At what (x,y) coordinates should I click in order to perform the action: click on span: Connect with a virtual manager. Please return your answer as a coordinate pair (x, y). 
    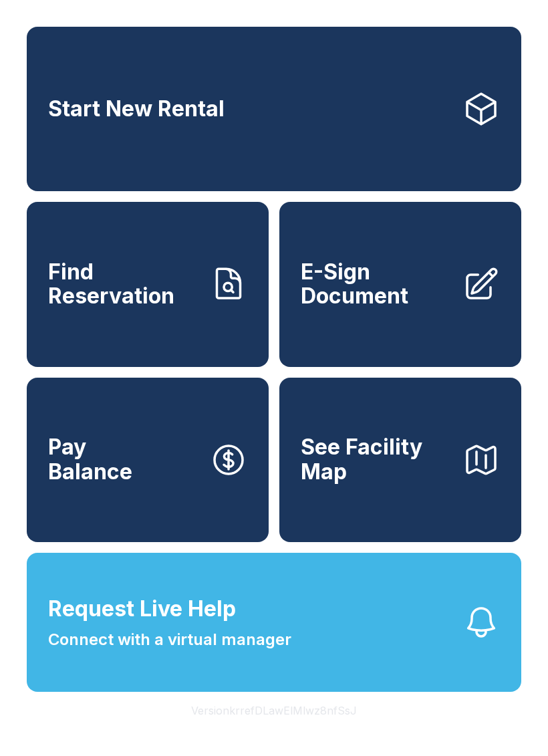
    Looking at the image, I should click on (169, 640).